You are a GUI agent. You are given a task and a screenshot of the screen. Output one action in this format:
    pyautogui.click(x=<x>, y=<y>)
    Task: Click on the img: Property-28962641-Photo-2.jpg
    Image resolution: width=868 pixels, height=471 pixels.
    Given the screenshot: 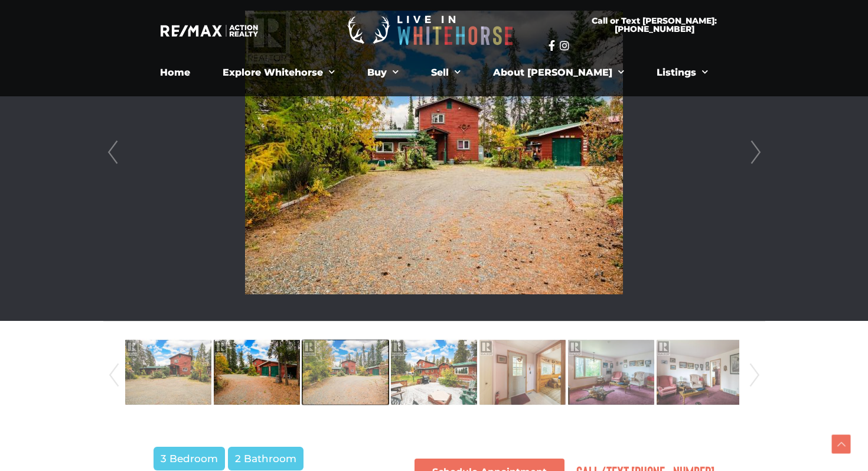 What is the action you would take?
    pyautogui.click(x=257, y=372)
    